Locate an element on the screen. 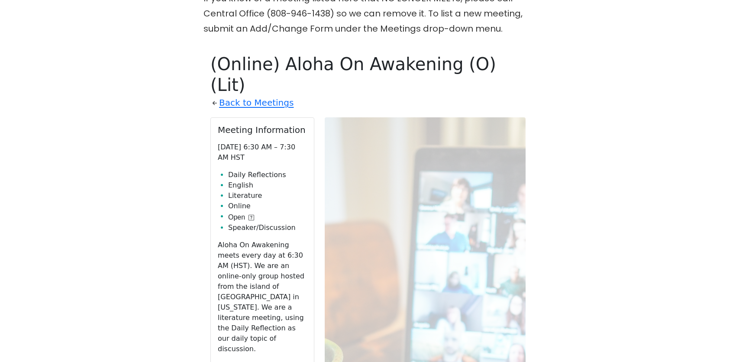  p: Aloha On Awakening meets every day at 6:30 AM (HST). We are an online-only group hosted from the ... is located at coordinates (262, 297).